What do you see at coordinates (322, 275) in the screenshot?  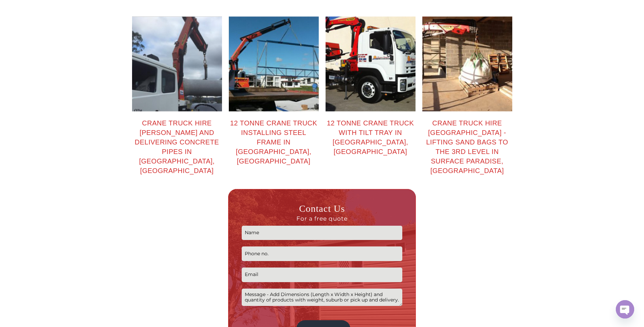 I see `input: Email` at bounding box center [322, 275].